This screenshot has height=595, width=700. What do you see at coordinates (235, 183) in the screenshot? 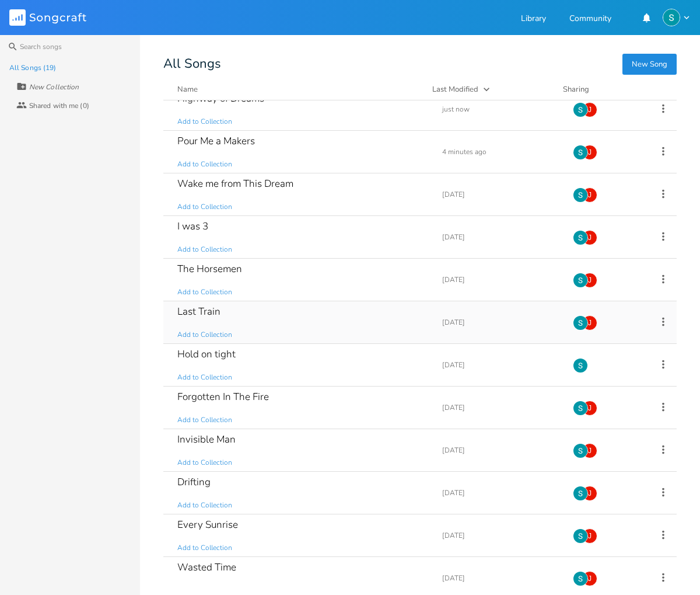
I see `div: Wake me from This Dream` at bounding box center [235, 183].